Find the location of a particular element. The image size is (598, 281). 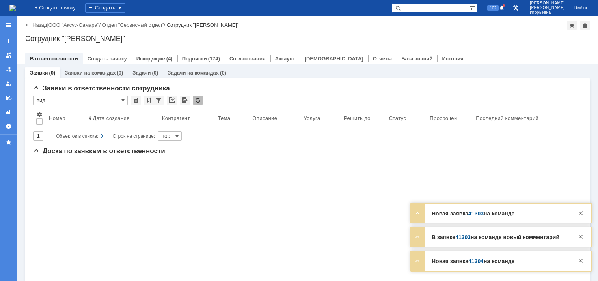

a: Задачи is located at coordinates (142, 73).